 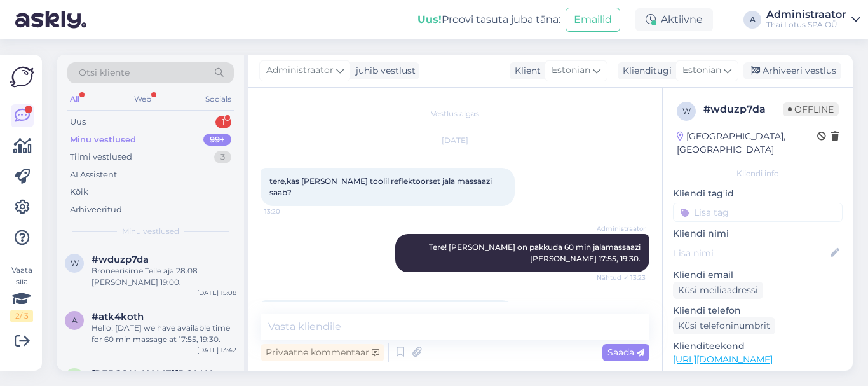 What do you see at coordinates (793, 71) in the screenshot?
I see `div: Arhiveeri vestlus` at bounding box center [793, 71].